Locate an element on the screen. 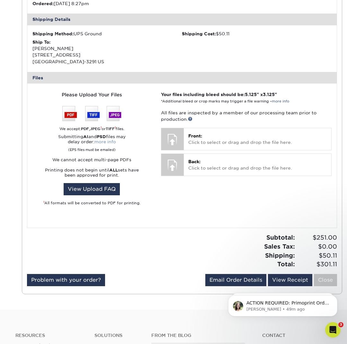 This screenshot has height=344, width=347. strong: Shipping Cost: is located at coordinates (199, 34).